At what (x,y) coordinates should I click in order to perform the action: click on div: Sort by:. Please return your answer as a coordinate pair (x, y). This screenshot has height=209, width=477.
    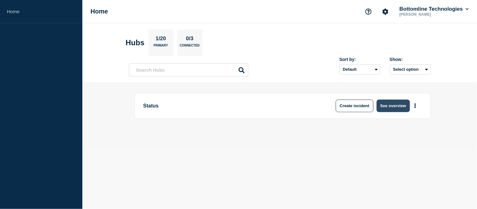
    Looking at the image, I should click on (360, 59).